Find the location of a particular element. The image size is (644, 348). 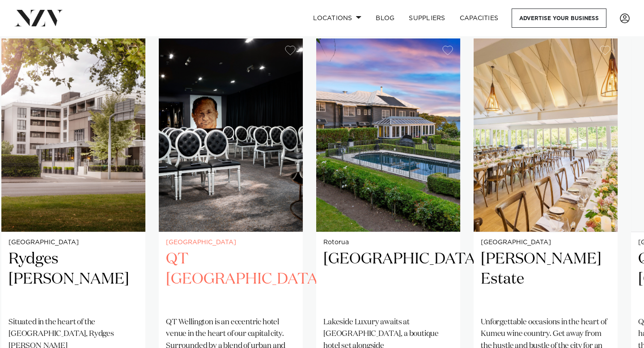

a: BLOG is located at coordinates (385, 18).